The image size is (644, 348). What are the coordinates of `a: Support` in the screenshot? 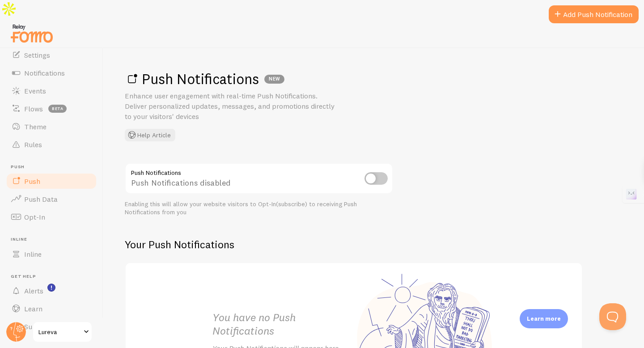 It's located at (51, 326).